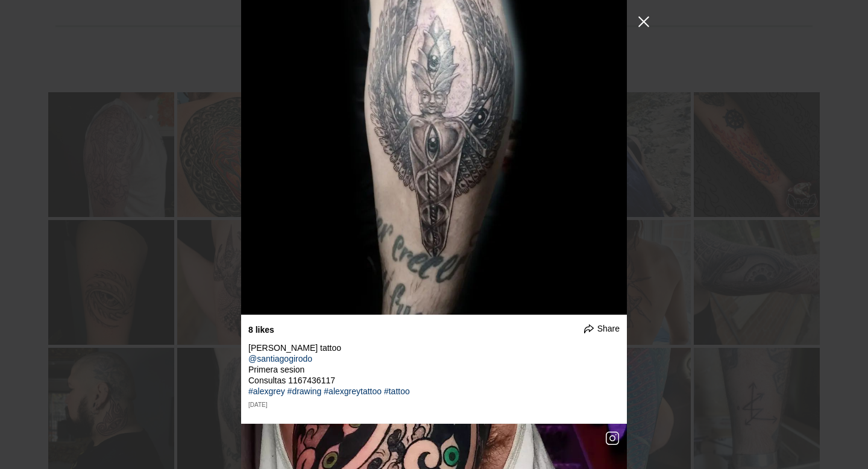  Describe the element at coordinates (397, 391) in the screenshot. I see `a: #tattoo` at that location.